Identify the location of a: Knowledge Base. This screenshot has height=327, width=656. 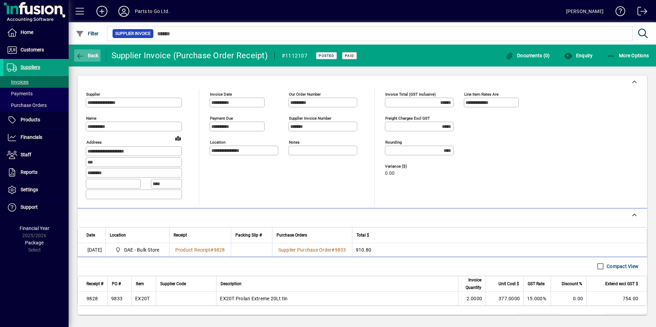
(618, 12).